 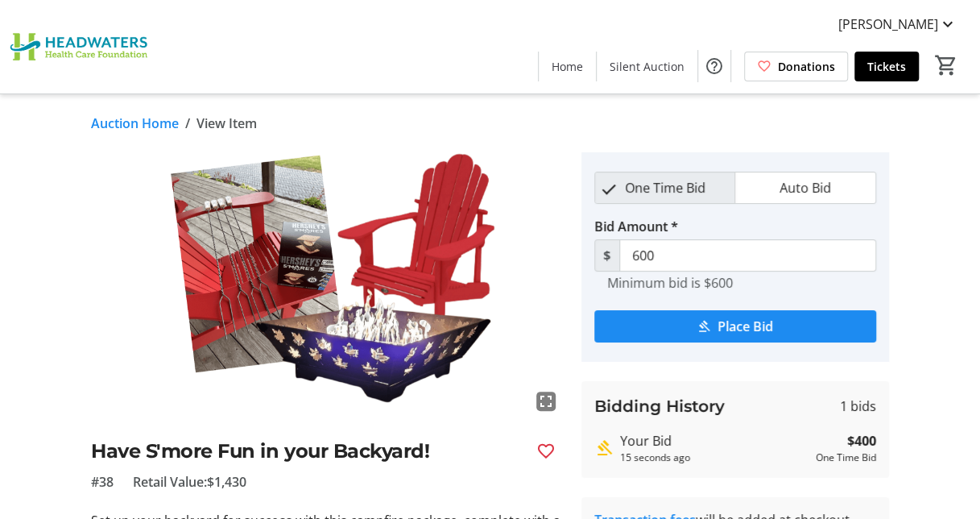 What do you see at coordinates (189, 482) in the screenshot?
I see `span: Retail Value: $1,430` at bounding box center [189, 482].